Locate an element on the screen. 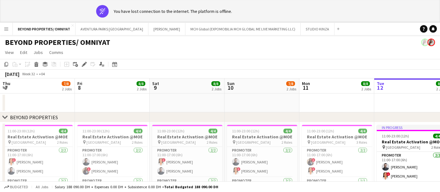 The height and width of the screenshot is (192, 440). span: 12 is located at coordinates (380, 87).